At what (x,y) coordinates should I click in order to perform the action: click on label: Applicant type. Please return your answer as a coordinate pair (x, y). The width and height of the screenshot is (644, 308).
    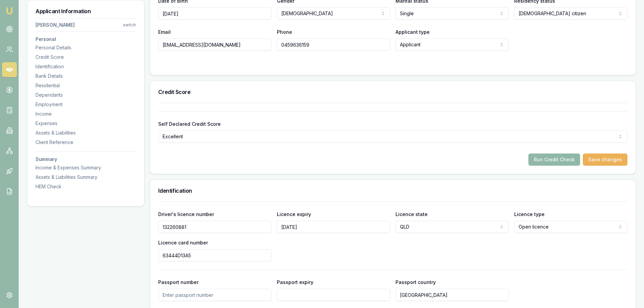
    Looking at the image, I should click on (412, 32).